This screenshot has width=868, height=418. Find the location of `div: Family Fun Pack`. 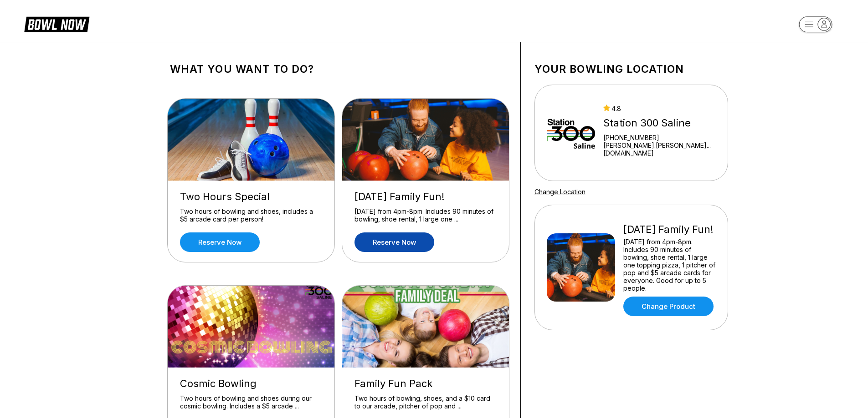

div: Family Fun Pack is located at coordinates (426, 384).